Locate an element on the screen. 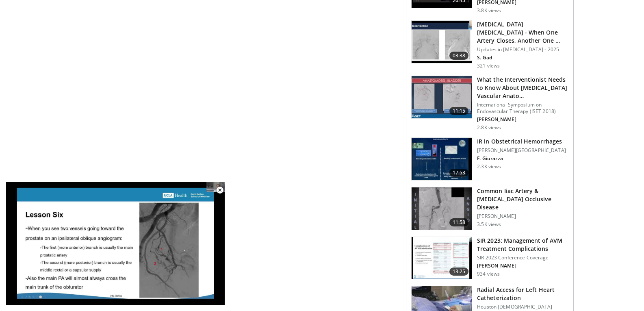 Image resolution: width=644 pixels, height=311 pixels. p: 2.3K views is located at coordinates (489, 167).